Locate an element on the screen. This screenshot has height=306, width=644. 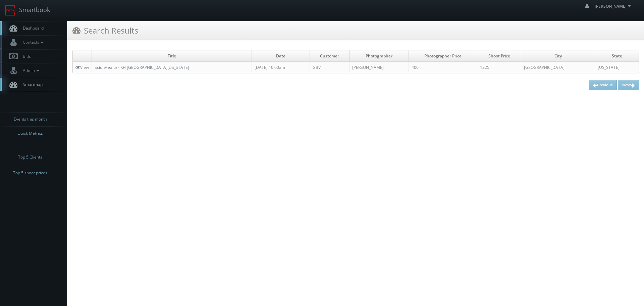
span: Bids is located at coordinates (25, 56).